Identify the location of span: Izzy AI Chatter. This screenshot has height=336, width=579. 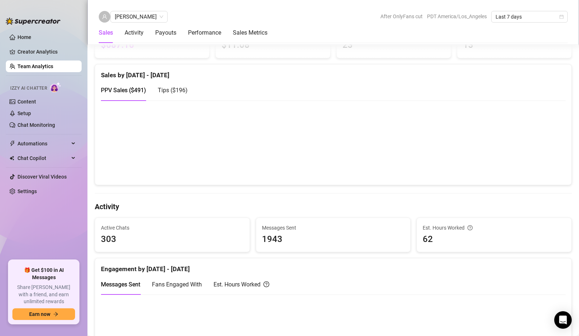
(28, 88).